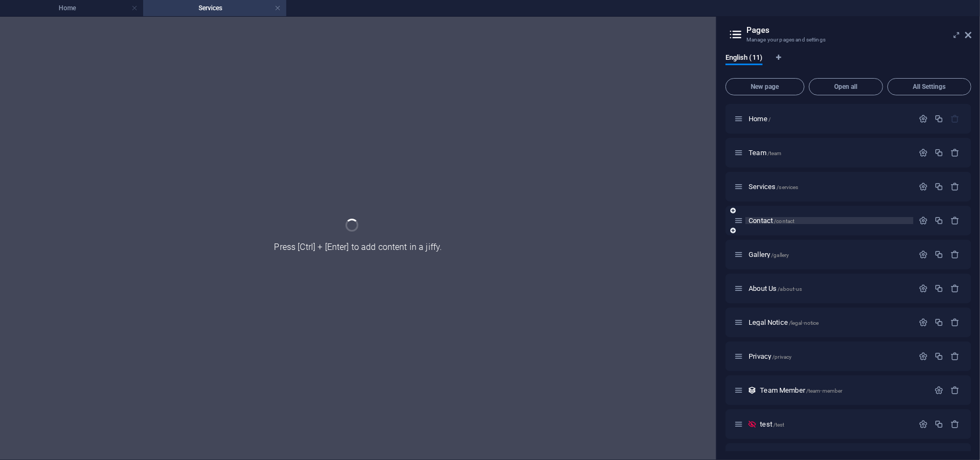  What do you see at coordinates (846, 86) in the screenshot?
I see `button: Open all` at bounding box center [846, 86].